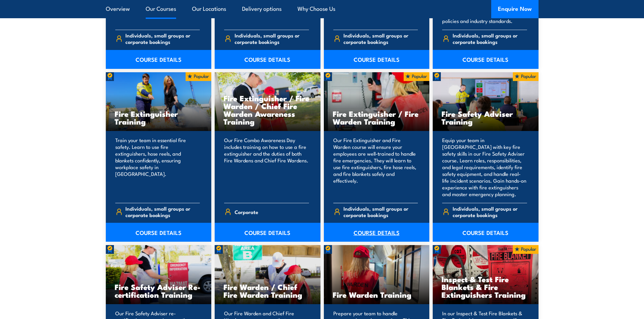  Describe the element at coordinates (247, 212) in the screenshot. I see `span: Corporate` at that location.